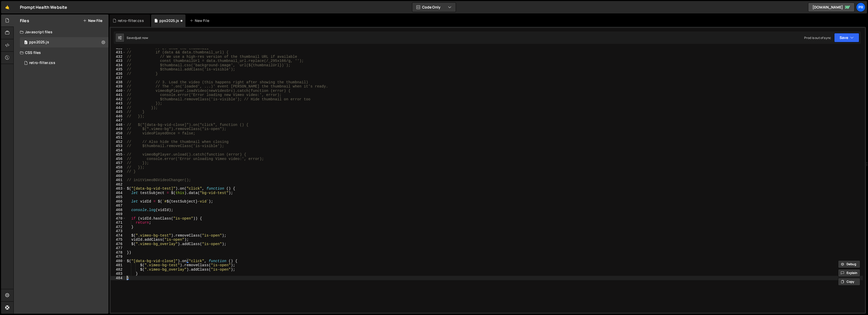  I want to click on div: 457, so click(118, 163).